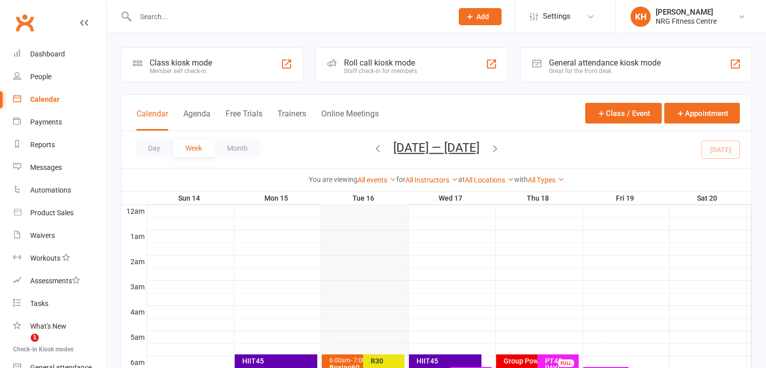 The width and height of the screenshot is (766, 368). Describe the element at coordinates (152, 119) in the screenshot. I see `button: Calendar` at that location.